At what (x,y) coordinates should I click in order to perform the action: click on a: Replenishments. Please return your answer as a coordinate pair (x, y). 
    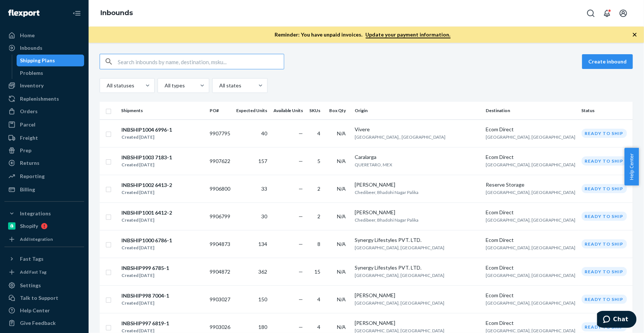
    Looking at the image, I should click on (44, 99).